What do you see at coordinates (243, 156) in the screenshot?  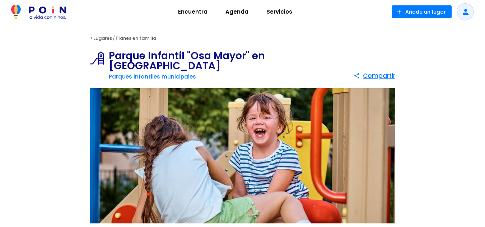 I see `img: Parque Infantil "Osa Mayor" en Leganés` at bounding box center [243, 156].